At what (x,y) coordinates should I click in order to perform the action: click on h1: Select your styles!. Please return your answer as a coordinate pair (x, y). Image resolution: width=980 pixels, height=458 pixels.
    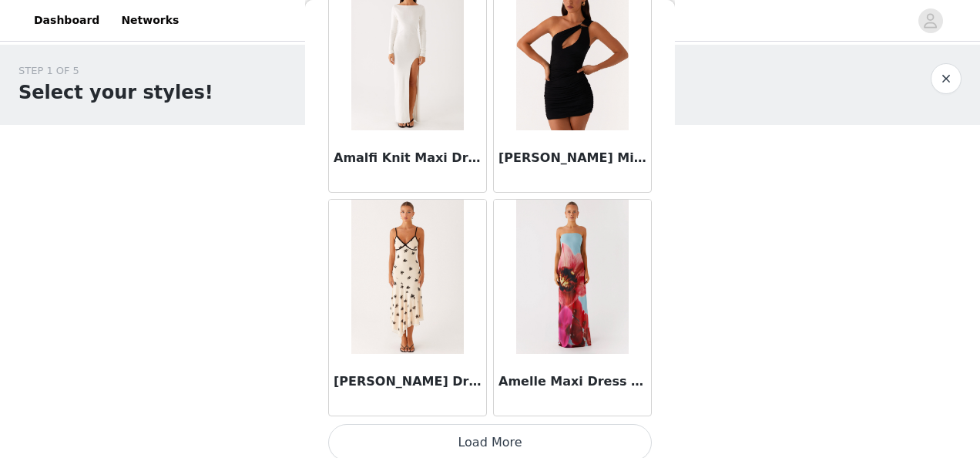
    Looking at the image, I should click on (115, 92).